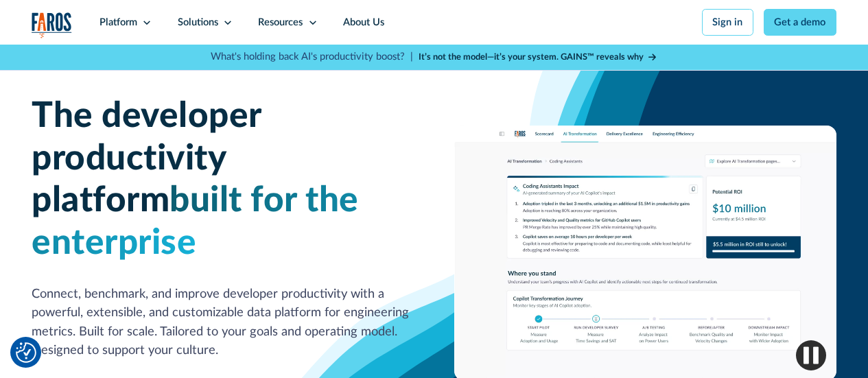  I want to click on button: Cookie Settings, so click(26, 353).